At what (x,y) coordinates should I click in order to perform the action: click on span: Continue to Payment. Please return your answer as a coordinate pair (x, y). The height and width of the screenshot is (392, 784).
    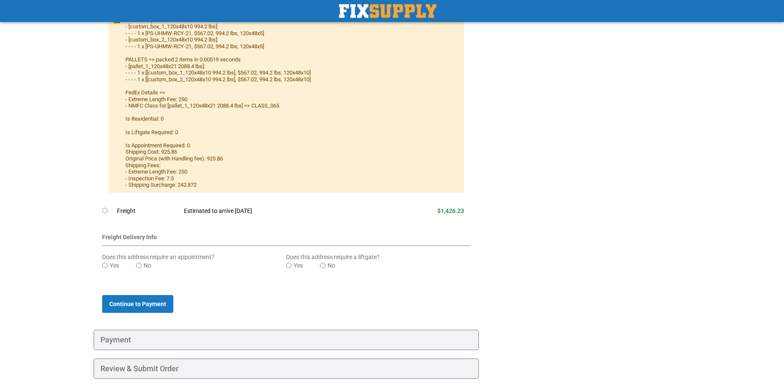
    Looking at the image, I should click on (138, 304).